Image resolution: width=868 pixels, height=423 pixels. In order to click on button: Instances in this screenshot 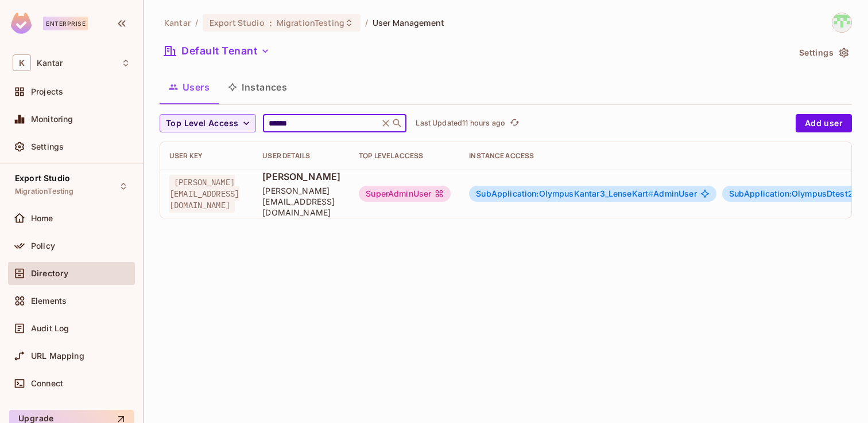, I will do `click(257, 87)`.